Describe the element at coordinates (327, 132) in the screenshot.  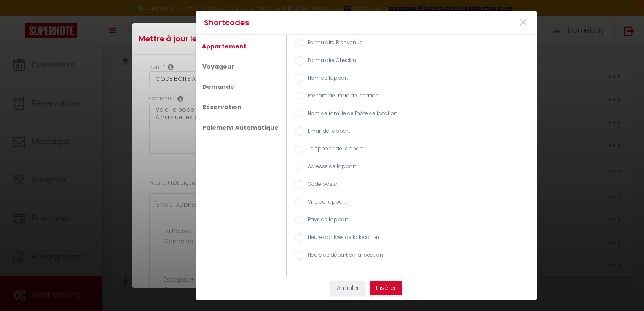
I see `label: Email de l'appart` at that location.